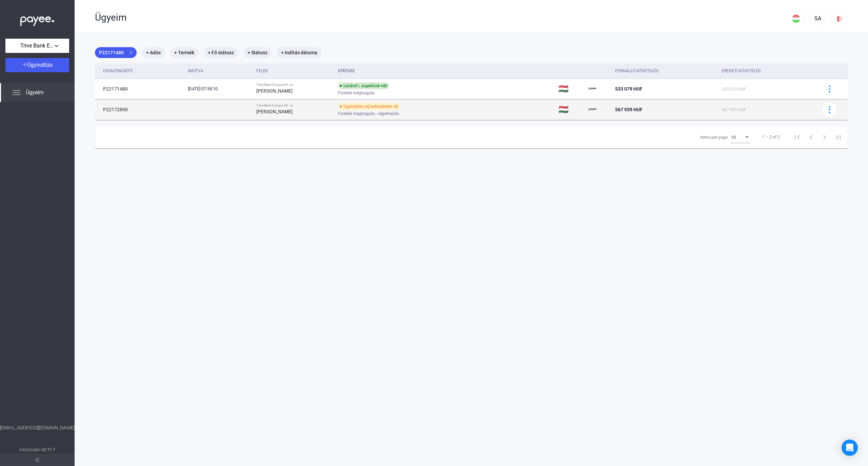 This screenshot has width=868, height=466. Describe the element at coordinates (849, 447) in the screenshot. I see `div: Open Intercom Messenger` at that location.